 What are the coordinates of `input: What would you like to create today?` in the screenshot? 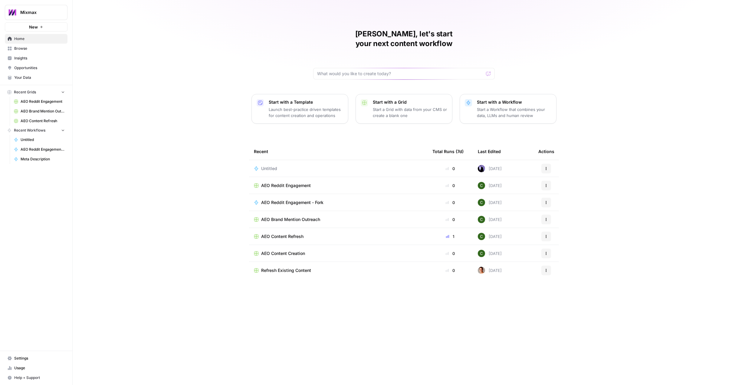 It's located at (401, 74).